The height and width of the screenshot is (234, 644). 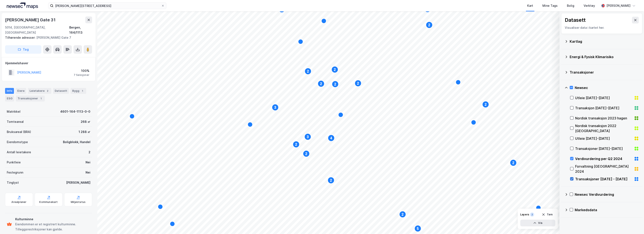 I want to click on div: Tomteareal, so click(x=15, y=122).